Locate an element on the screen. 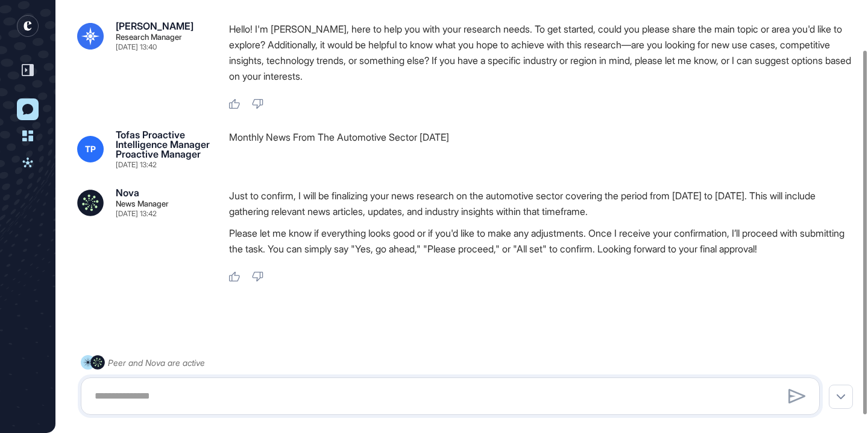 This screenshot has width=868, height=433. div: News Manager is located at coordinates (142, 204).